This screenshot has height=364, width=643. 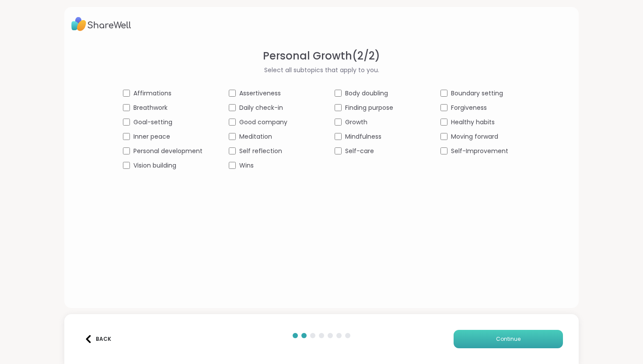 What do you see at coordinates (479, 151) in the screenshot?
I see `span: Self-Improvement` at bounding box center [479, 151].